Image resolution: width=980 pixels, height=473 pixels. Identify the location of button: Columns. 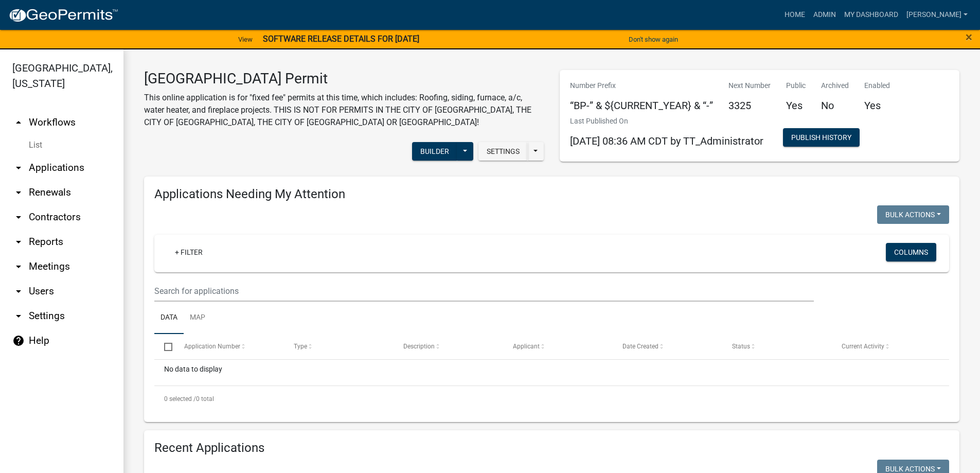
(911, 252).